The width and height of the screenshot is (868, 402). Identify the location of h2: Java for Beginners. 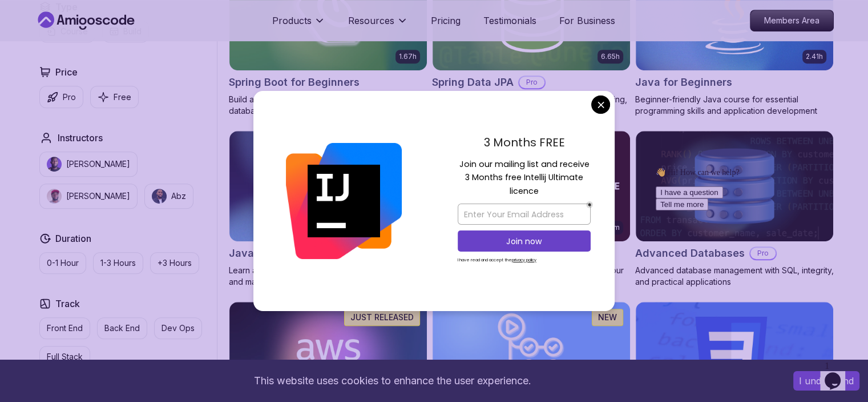
(684, 82).